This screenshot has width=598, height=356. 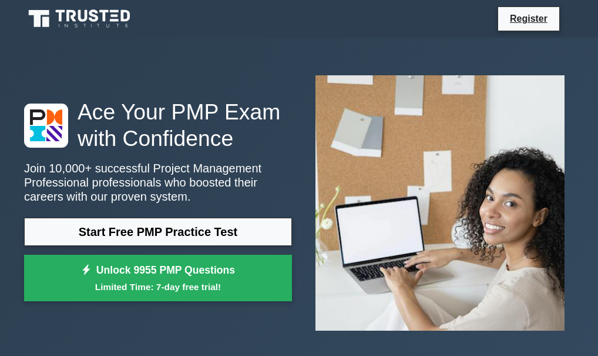 What do you see at coordinates (158, 278) in the screenshot?
I see `a: Unlock 9955 PMP QuestionsLimited Time: 7-day free trial!` at bounding box center [158, 278].